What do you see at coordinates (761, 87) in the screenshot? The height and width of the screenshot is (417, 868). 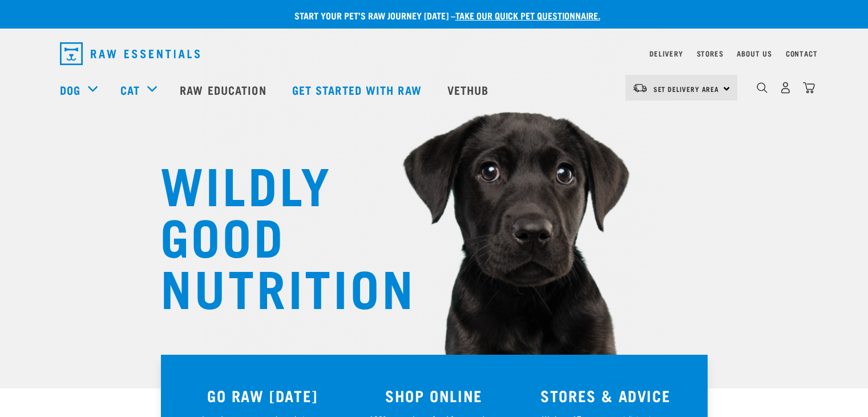 I see `img: home-icon-1@2x.png` at bounding box center [761, 87].